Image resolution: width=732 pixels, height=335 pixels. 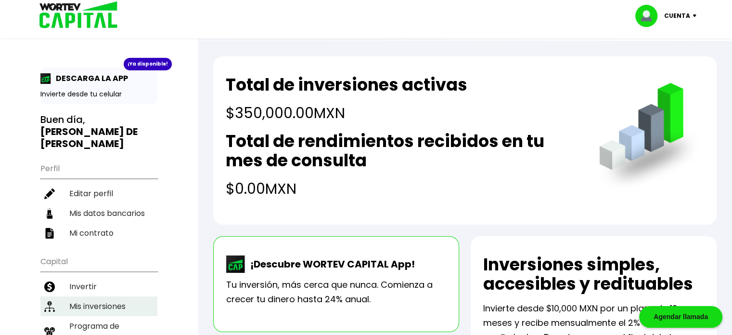 I want to click on a: Mi contrato, so click(x=99, y=233).